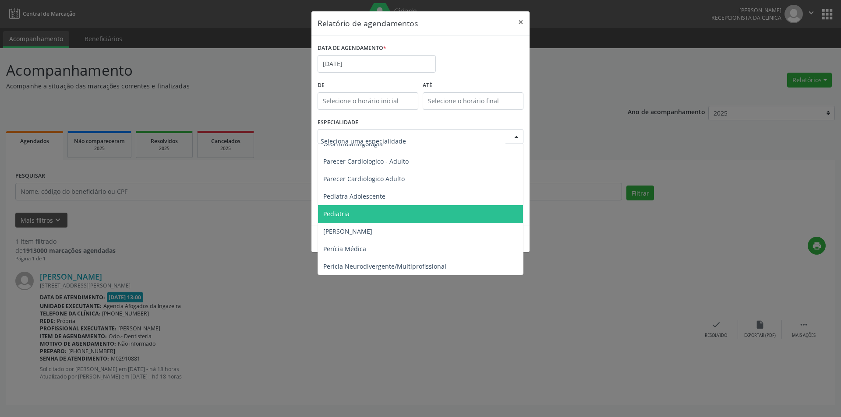 The height and width of the screenshot is (417, 841). Describe the element at coordinates (473, 85) in the screenshot. I see `label: ATÉ` at that location.